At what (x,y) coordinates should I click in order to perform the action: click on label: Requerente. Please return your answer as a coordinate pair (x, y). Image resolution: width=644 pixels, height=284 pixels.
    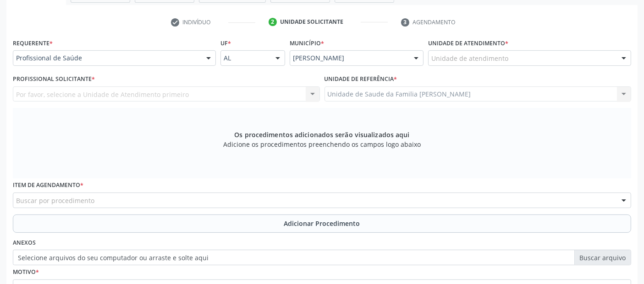
    Looking at the image, I should click on (32, 43).